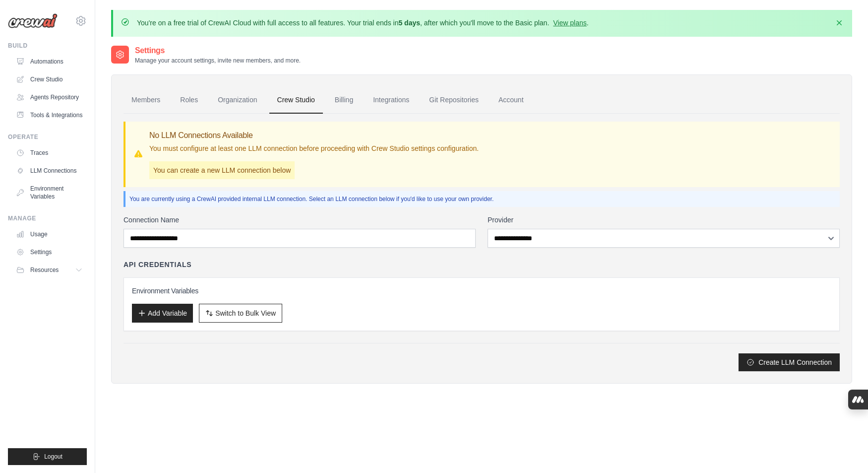 This screenshot has height=473, width=868. What do you see at coordinates (33, 21) in the screenshot?
I see `img: Logo` at bounding box center [33, 21].